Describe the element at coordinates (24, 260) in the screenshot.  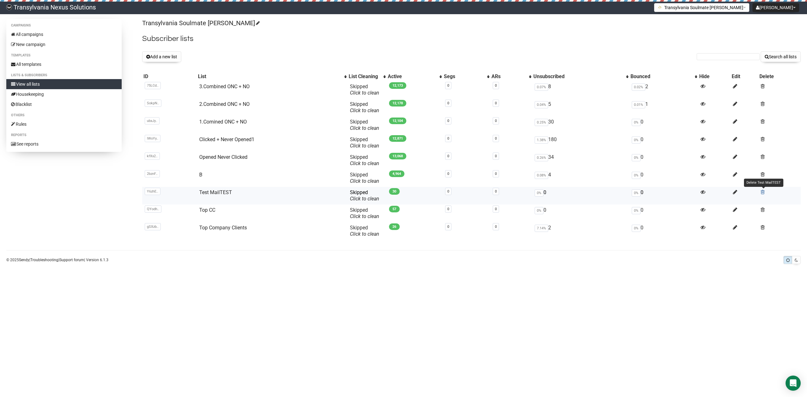
I see `a: Sendy` at that location.